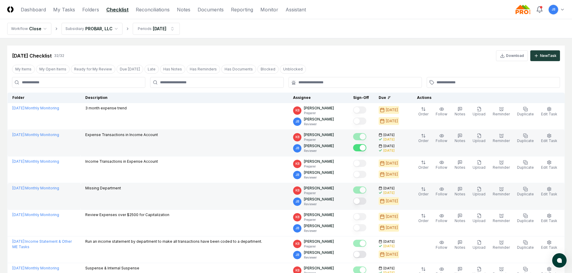 The image size is (572, 273). What do you see at coordinates (173, 242) in the screenshot?
I see `p: Run an income statement by department to make all transactions have been coded to a department.` at bounding box center [173, 242].